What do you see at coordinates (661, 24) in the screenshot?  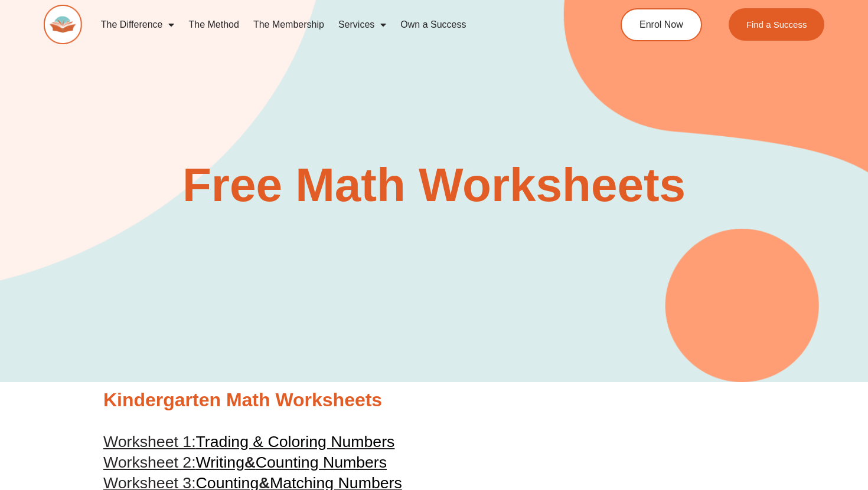 I see `a: Enrol Now` at bounding box center [661, 24].